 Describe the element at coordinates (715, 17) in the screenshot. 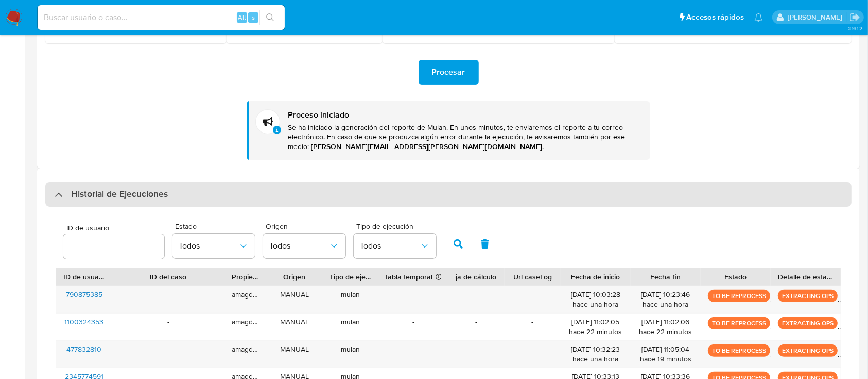

I see `span: Accesos rápidos` at that location.